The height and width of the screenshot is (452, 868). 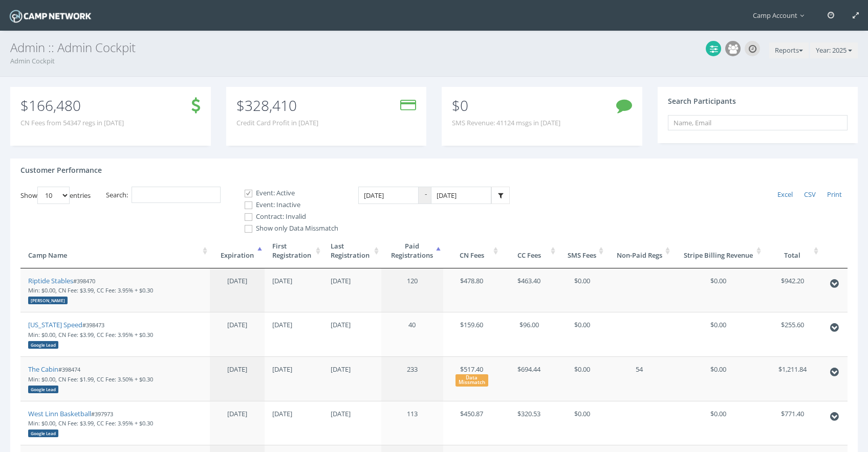 What do you see at coordinates (51, 281) in the screenshot?
I see `a: Riptide Stables` at bounding box center [51, 281].